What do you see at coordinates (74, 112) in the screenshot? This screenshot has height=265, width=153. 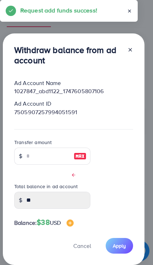 I see `div: 7505907257994051591` at bounding box center [74, 112].